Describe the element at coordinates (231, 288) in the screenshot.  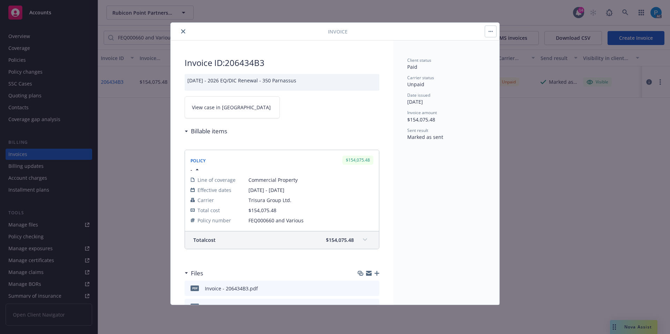
I see `div: Invoice - 206434B3.pdf` at that location.